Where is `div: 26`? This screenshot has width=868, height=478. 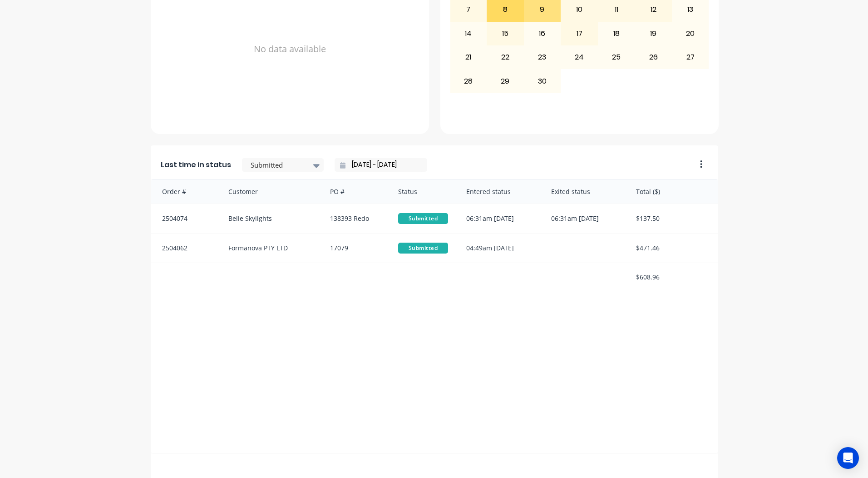 div: 26 is located at coordinates (653, 57).